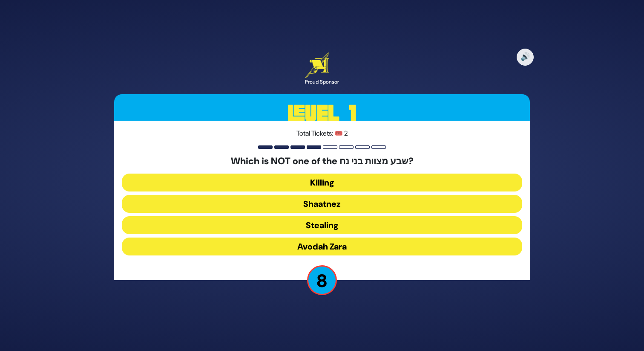 Image resolution: width=644 pixels, height=351 pixels. Describe the element at coordinates (322, 161) in the screenshot. I see `h5: Which is NOT one of the שבע מצוות בני נח?` at that location.